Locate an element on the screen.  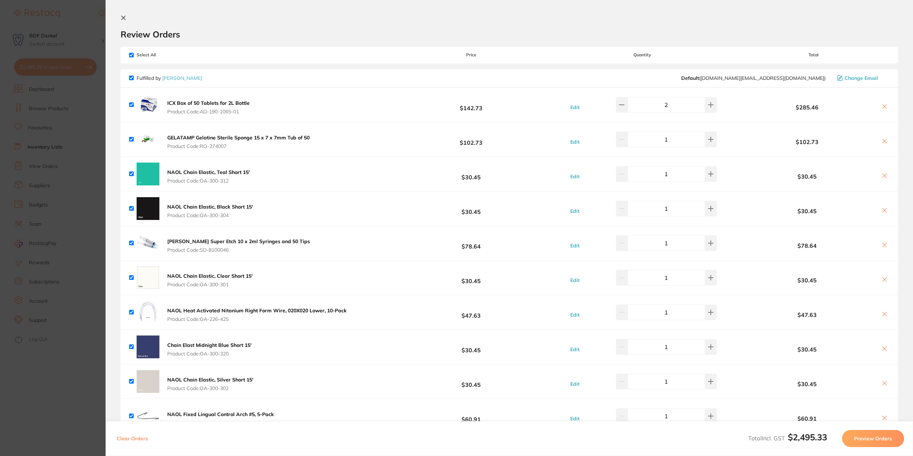
b: ICX Box of 50 Tablets for 2L Bottle is located at coordinates (208, 103).